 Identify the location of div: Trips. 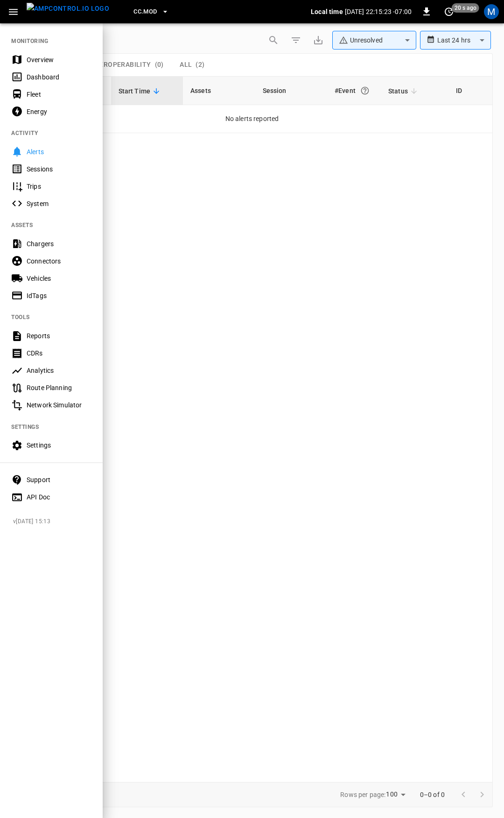
(59, 186).